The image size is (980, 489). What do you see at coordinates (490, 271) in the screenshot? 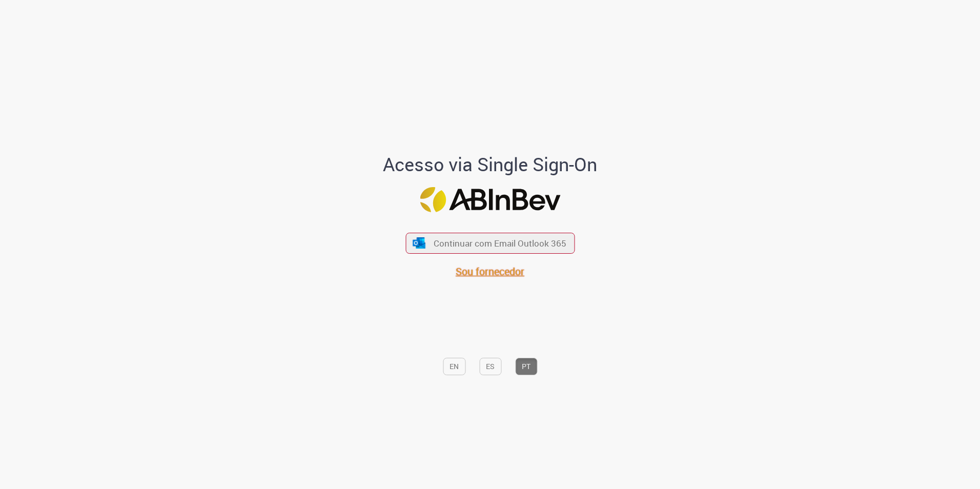
I see `span: Sou fornecedor` at bounding box center [490, 271].